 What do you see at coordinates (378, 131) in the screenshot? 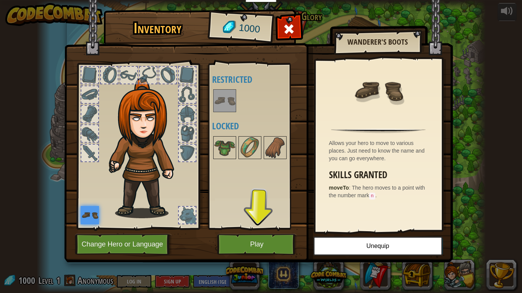
I see `img: hr.png` at bounding box center [378, 131].